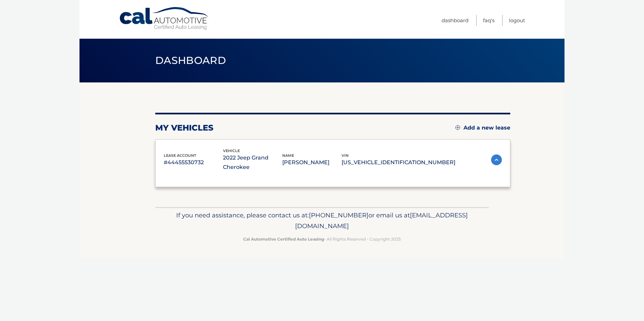 Image resolution: width=644 pixels, height=321 pixels. I want to click on a: Cal Automotive, so click(164, 18).